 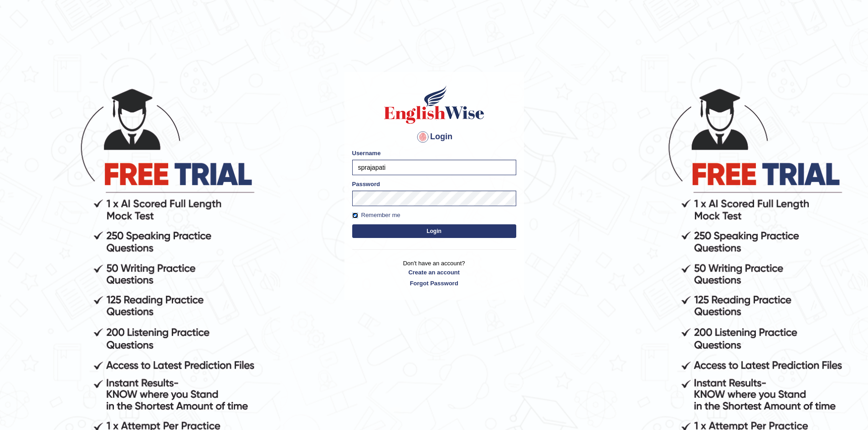 What do you see at coordinates (376, 215) in the screenshot?
I see `label: Remember me` at bounding box center [376, 215].